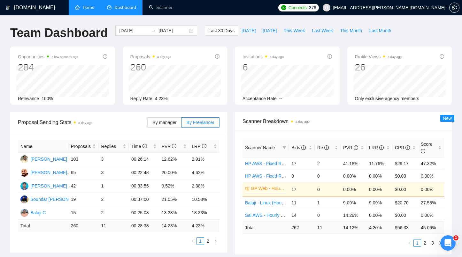 This screenshot has height=257, width=462. Describe the element at coordinates (48, 67) in the screenshot. I see `div: 284` at that location.